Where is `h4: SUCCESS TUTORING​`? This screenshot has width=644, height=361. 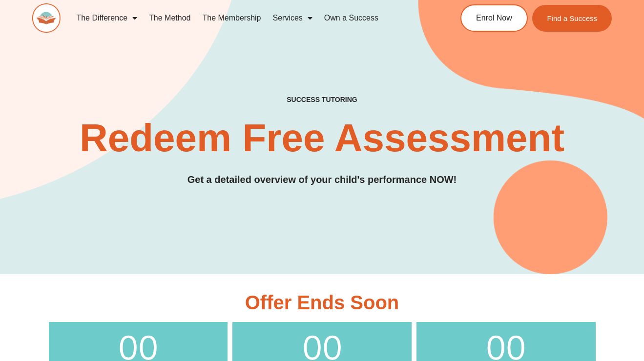
h4: SUCCESS TUTORING​ is located at coordinates (322, 100).